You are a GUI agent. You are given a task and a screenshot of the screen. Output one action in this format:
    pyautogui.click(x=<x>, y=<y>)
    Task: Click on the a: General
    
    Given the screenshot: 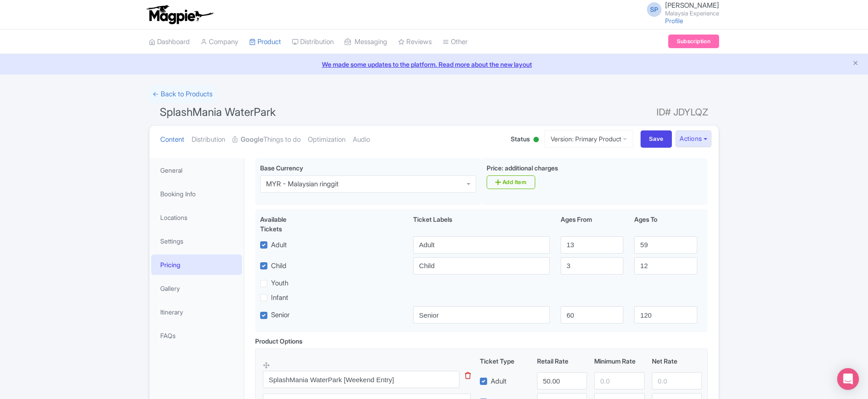 What is the action you would take?
    pyautogui.click(x=197, y=170)
    